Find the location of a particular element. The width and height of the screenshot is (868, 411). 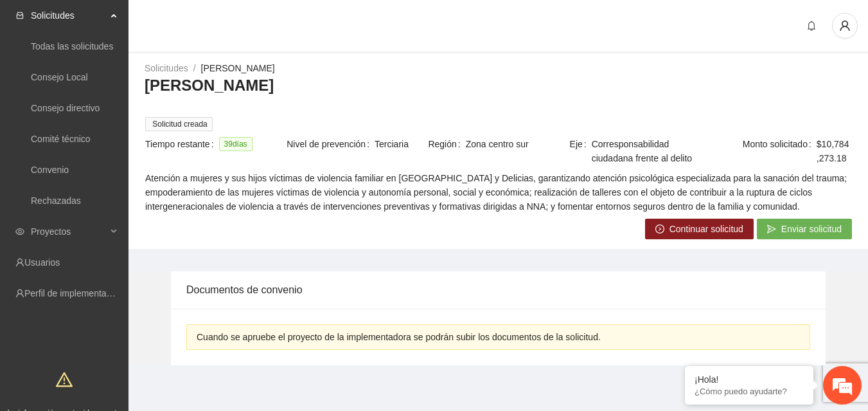

span: Enviar solicitud is located at coordinates (811, 228).